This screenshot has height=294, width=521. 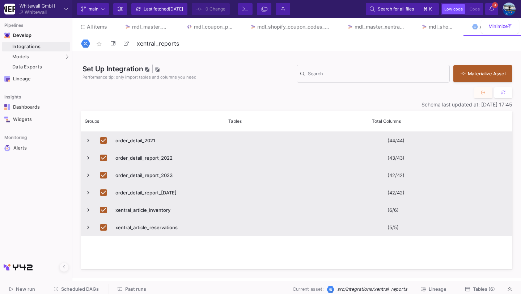 What do you see at coordinates (40, 67) in the screenshot?
I see `div: Data Exports` at bounding box center [40, 67].